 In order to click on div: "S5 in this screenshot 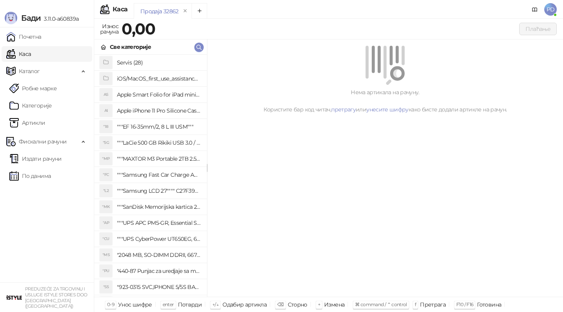, I will do `click(106, 287)`.